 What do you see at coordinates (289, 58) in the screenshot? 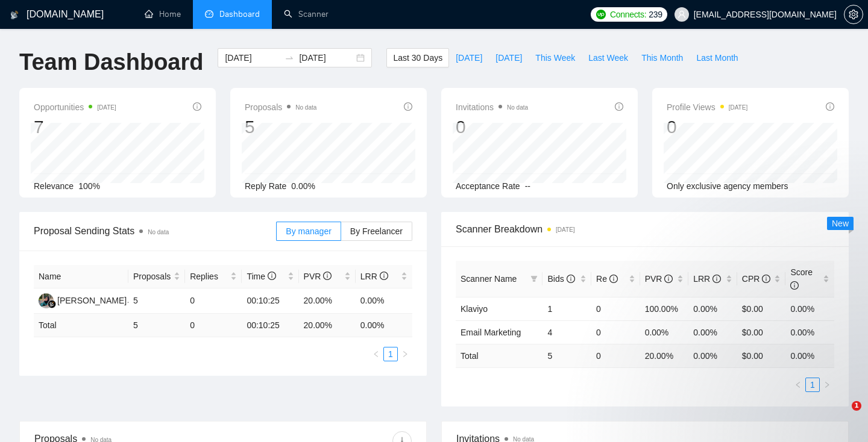
I see `span: swap-right` at bounding box center [289, 58].